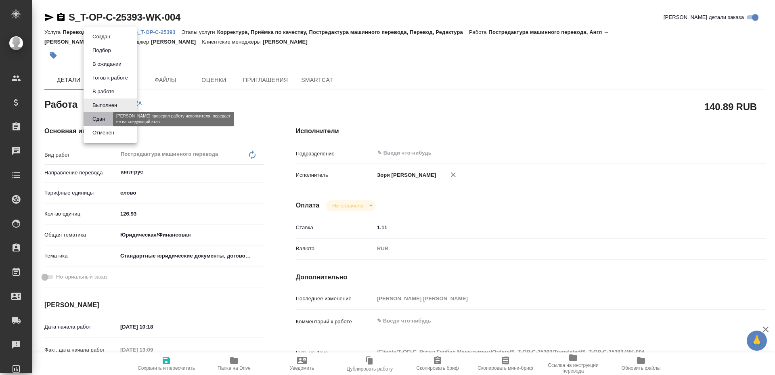  Describe the element at coordinates (101, 37) in the screenshot. I see `button: Создан` at that location.